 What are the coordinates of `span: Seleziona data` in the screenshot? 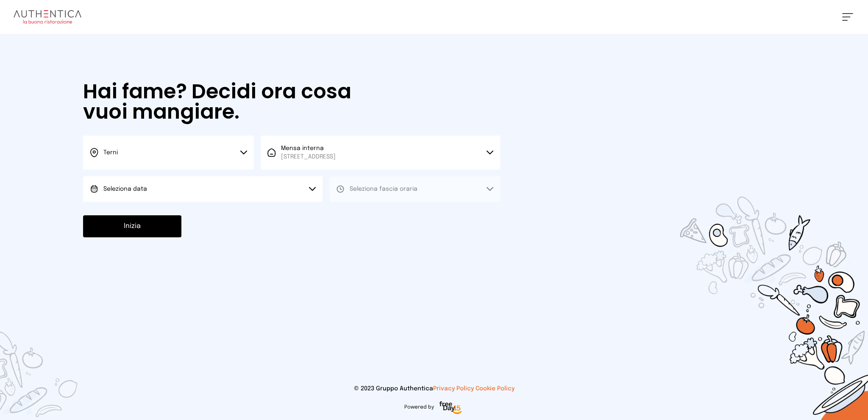 It's located at (125, 189).